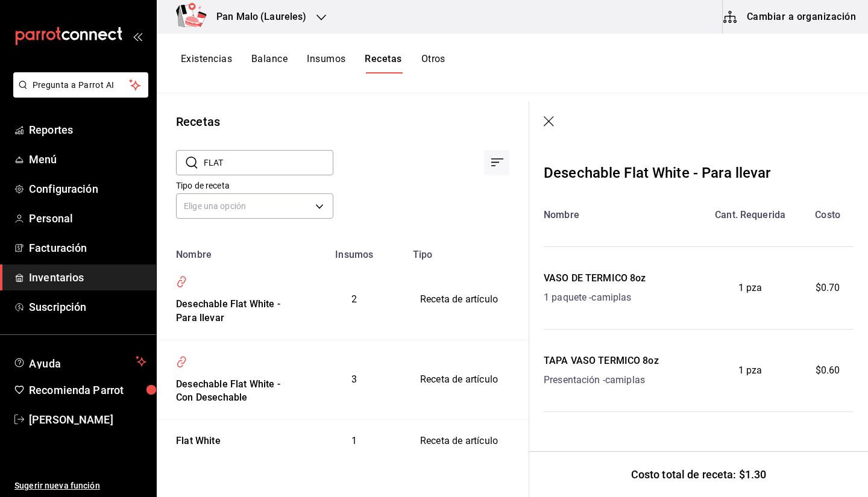 The height and width of the screenshot is (497, 868). I want to click on button: Existencias, so click(206, 63).